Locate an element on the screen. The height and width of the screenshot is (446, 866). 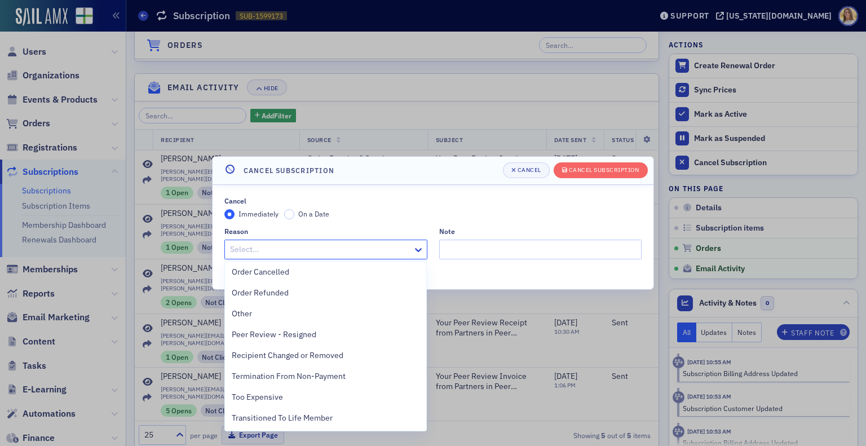
h4: Cancel Subscription is located at coordinates (289, 170).